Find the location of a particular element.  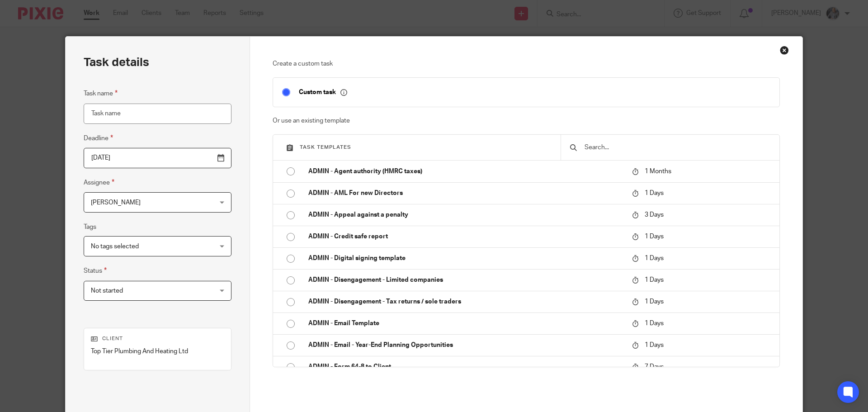

label: Status is located at coordinates (95, 270).